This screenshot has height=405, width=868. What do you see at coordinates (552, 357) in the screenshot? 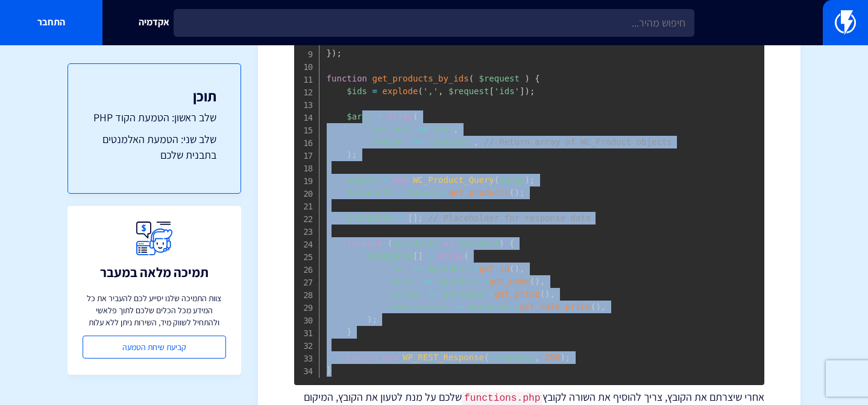
I see `span: 200` at bounding box center [552, 357].